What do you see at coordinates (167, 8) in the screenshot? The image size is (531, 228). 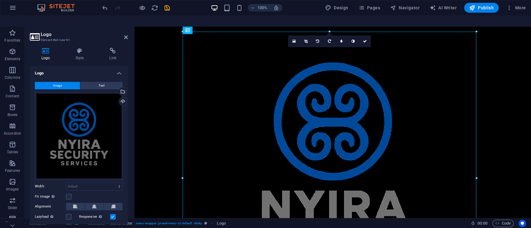 I see `button: save` at bounding box center [167, 8].